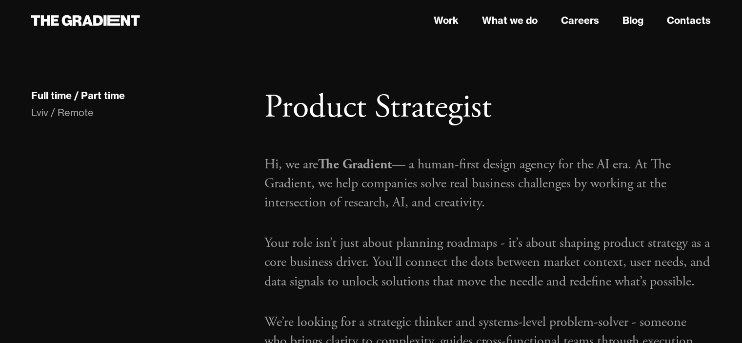  I want to click on a: Blog, so click(632, 20).